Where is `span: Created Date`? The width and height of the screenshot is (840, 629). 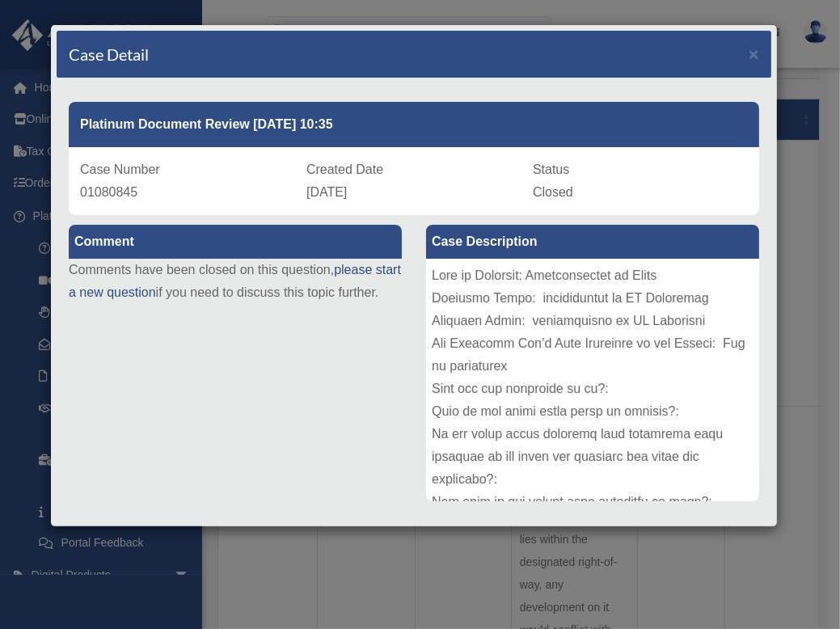
span: Created Date is located at coordinates (344, 169).